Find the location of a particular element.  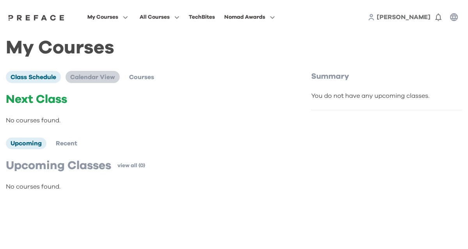

h1: My Courses is located at coordinates (234, 48).